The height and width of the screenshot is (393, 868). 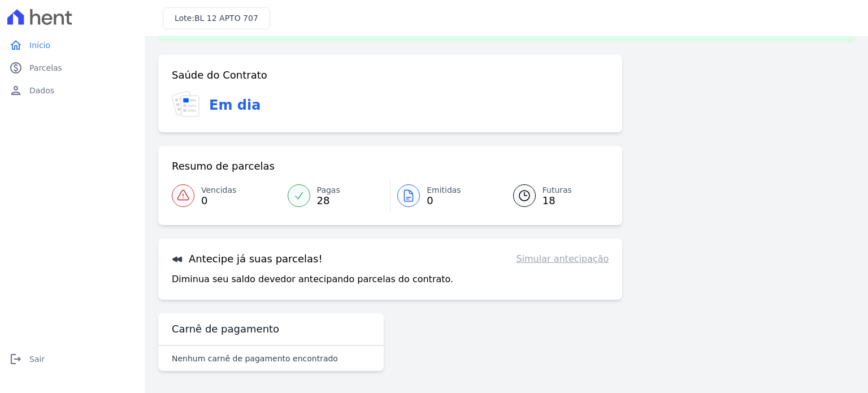 What do you see at coordinates (226, 329) in the screenshot?
I see `h3: Carnê de pagamento` at bounding box center [226, 329].